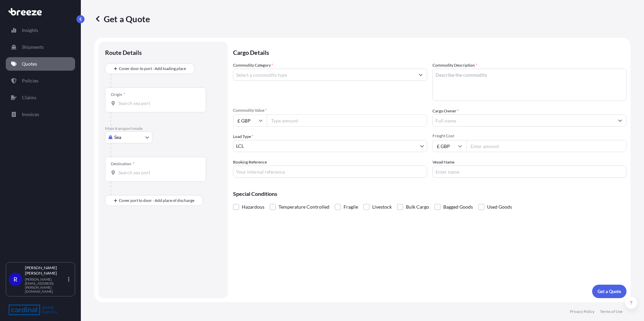 Image resolution: width=644 pixels, height=321 pixels. I want to click on span: Load Type, so click(243, 136).